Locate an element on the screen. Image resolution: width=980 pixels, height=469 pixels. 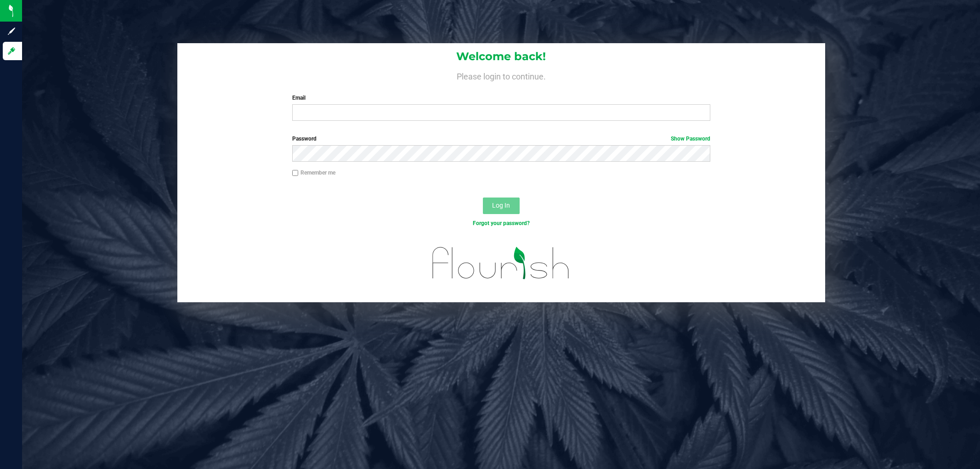
a: Forgot your password? is located at coordinates (501, 223).